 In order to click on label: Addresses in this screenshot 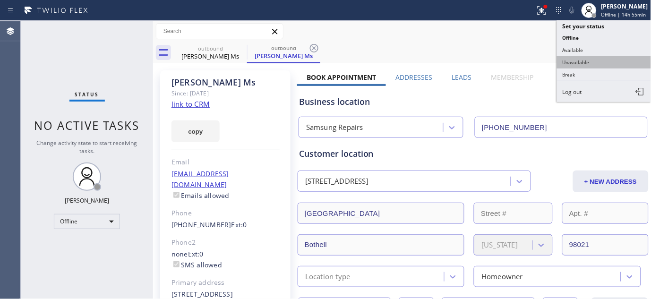, I will do `click(414, 77)`.